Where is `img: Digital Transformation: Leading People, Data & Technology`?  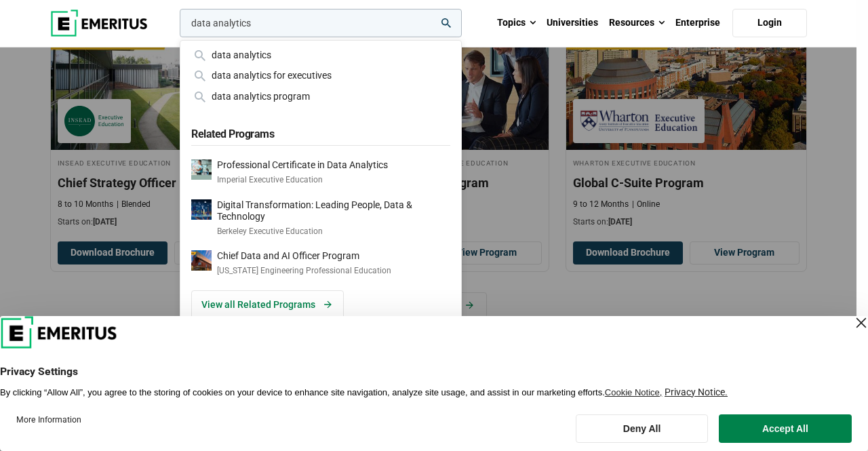
img: Digital Transformation: Leading People, Data & Technology is located at coordinates (202, 209).